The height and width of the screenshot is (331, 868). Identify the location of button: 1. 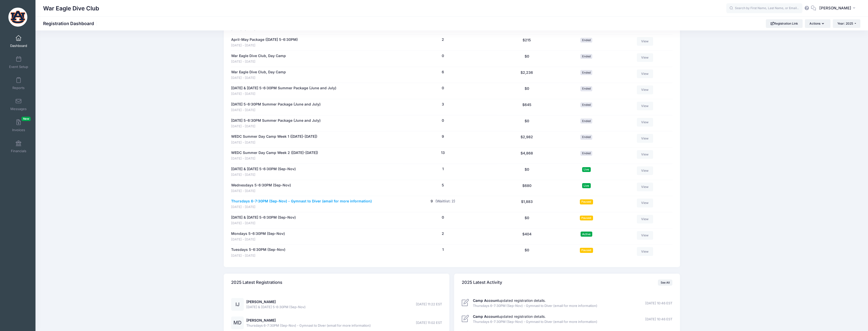
(443, 169).